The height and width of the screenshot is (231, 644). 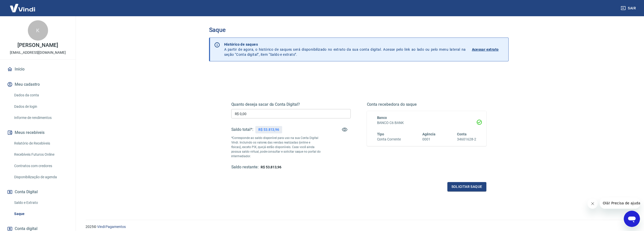 I want to click on a: Vindi Pagamentos, so click(x=111, y=227).